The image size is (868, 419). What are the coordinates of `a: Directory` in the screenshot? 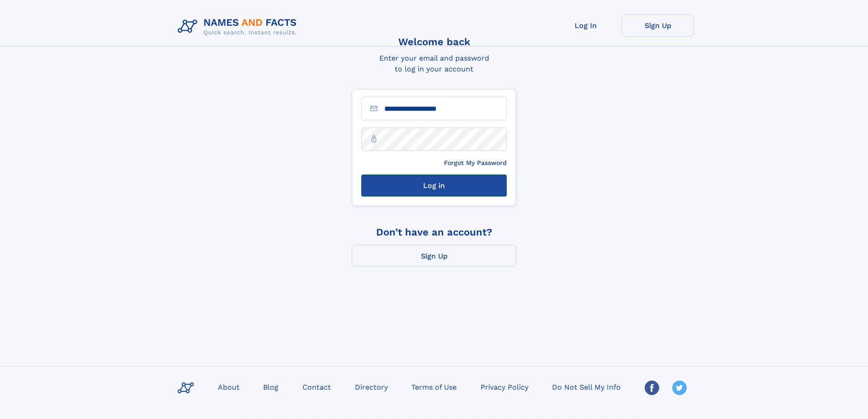 It's located at (371, 387).